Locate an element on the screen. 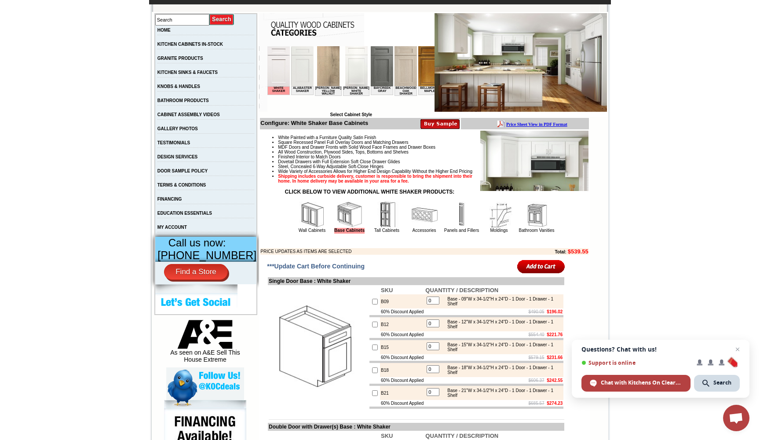  input: Submit is located at coordinates (222, 19).